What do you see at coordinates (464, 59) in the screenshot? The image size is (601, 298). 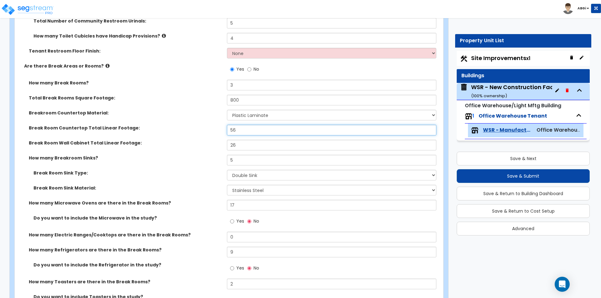 I see `img: Construction.png` at bounding box center [464, 59].